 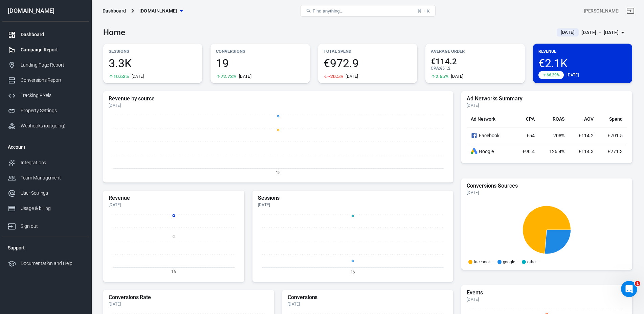 I want to click on h3: Home, so click(x=114, y=32).